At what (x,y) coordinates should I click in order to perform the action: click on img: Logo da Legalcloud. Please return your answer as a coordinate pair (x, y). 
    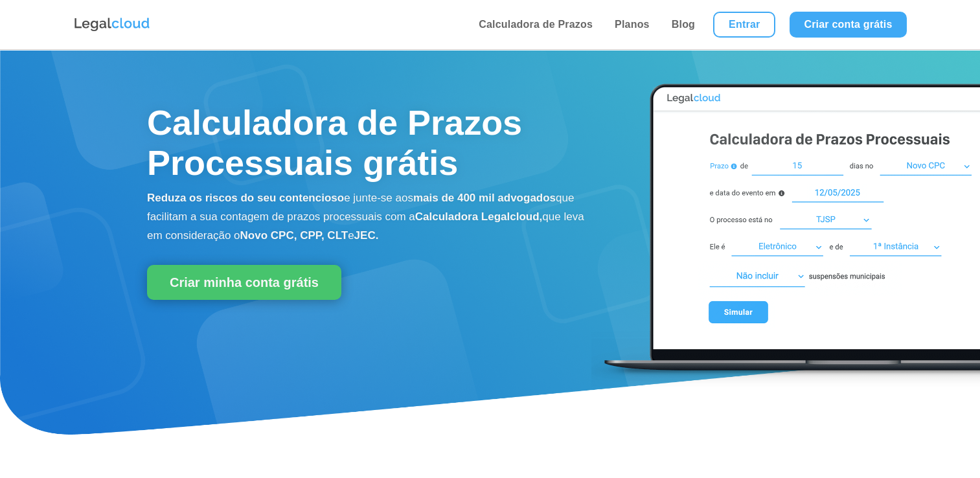
    Looking at the image, I should click on (112, 25).